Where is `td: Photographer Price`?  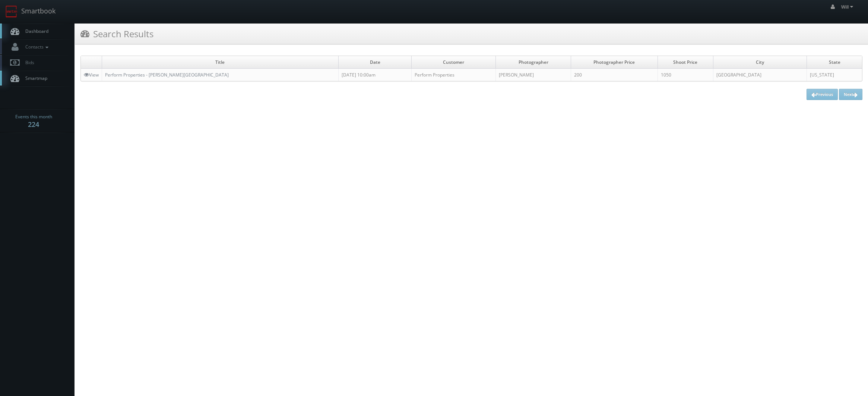 td: Photographer Price is located at coordinates (614, 62).